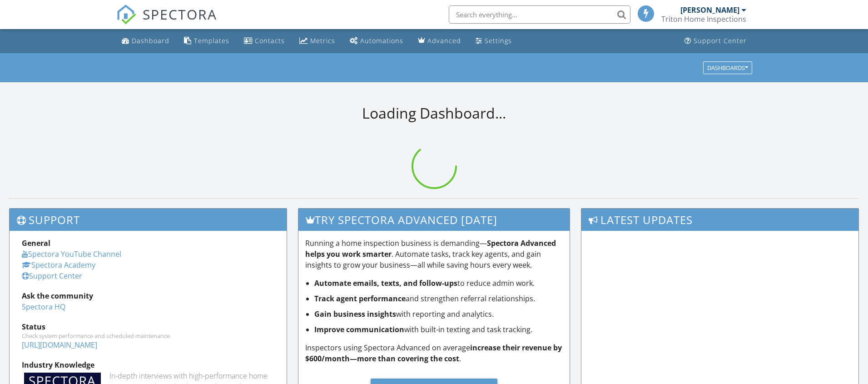 This screenshot has width=868, height=384. Describe the element at coordinates (148, 365) in the screenshot. I see `div: Industry Knowledge` at that location.